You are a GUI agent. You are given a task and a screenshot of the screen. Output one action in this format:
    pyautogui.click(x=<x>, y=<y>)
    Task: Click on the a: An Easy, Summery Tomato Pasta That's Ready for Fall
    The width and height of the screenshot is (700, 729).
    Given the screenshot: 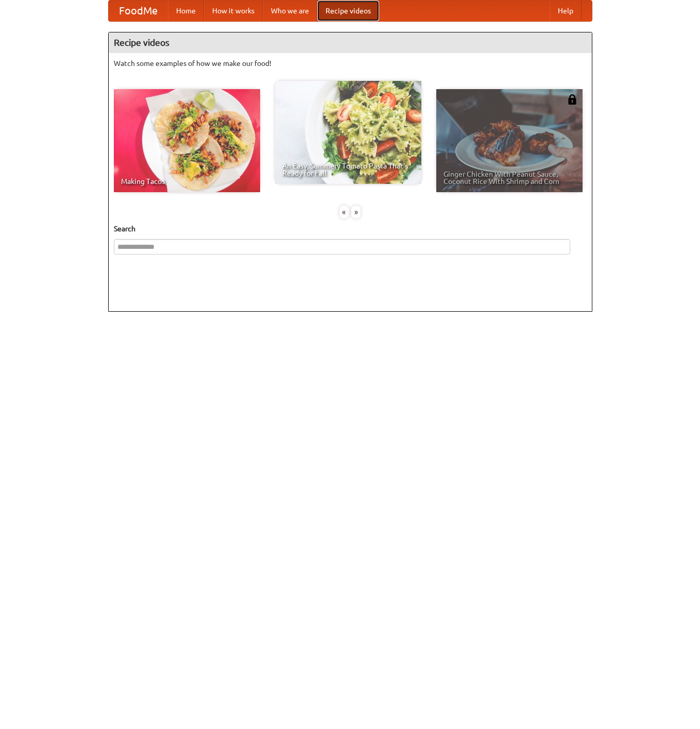 What is the action you would take?
    pyautogui.click(x=348, y=132)
    